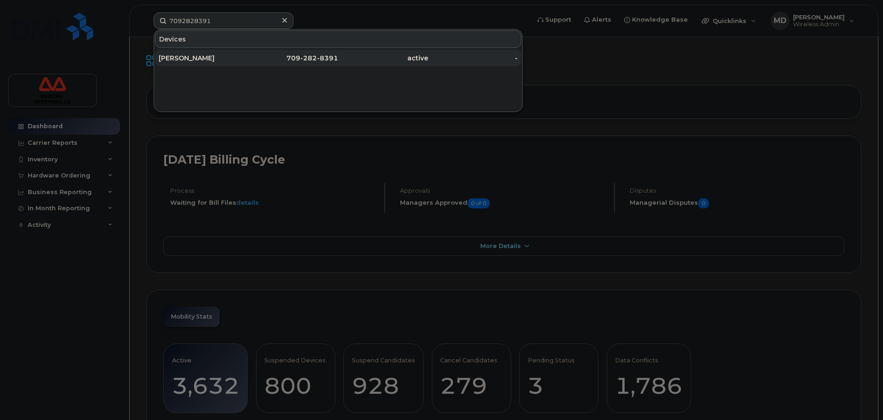 This screenshot has width=883, height=420. What do you see at coordinates (338, 39) in the screenshot?
I see `div: Devices` at bounding box center [338, 39].